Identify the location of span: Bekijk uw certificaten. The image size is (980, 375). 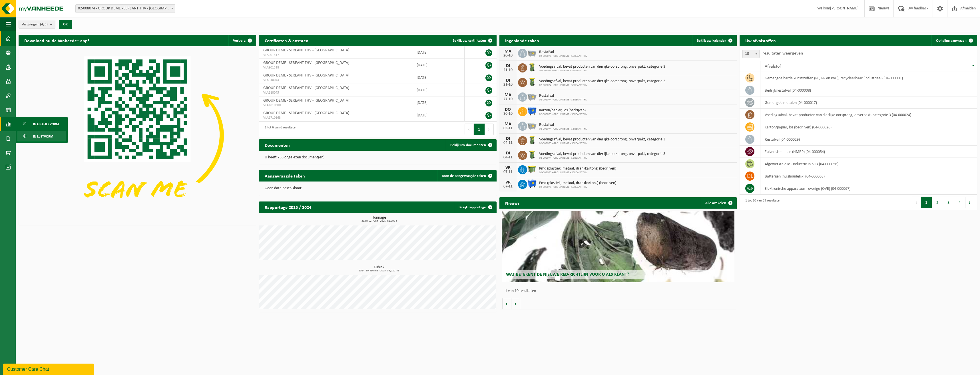
(469, 41).